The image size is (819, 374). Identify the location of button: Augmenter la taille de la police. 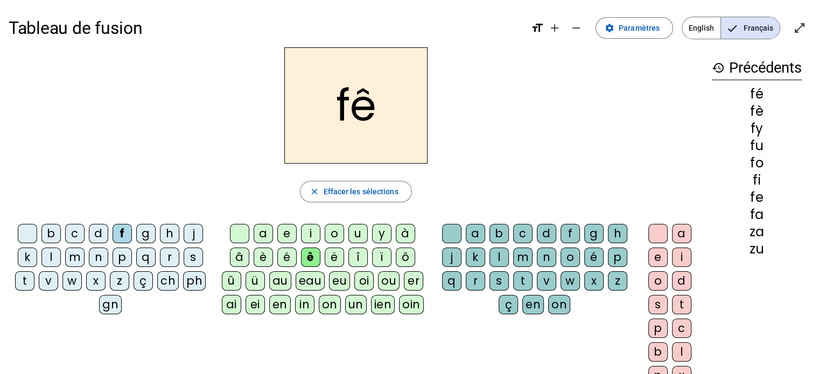
(555, 28).